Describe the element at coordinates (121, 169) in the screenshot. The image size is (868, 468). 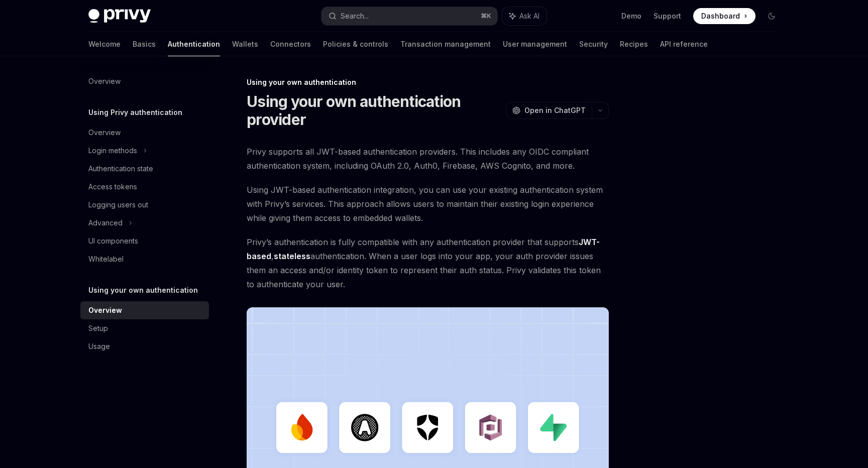
I see `div: Authentication state` at that location.